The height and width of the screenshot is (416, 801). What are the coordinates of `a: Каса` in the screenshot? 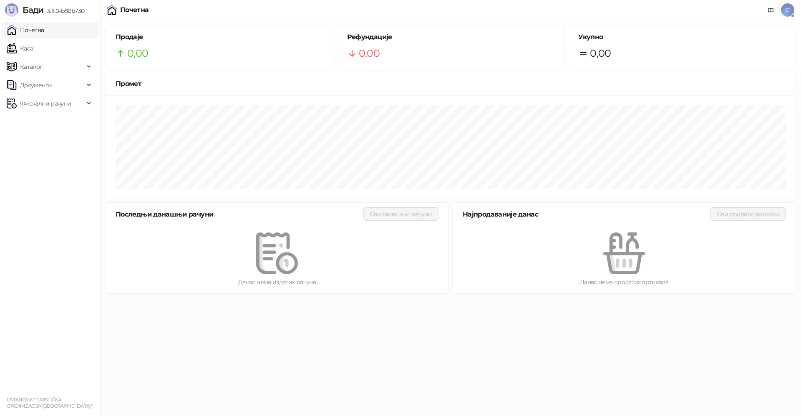 It's located at (20, 48).